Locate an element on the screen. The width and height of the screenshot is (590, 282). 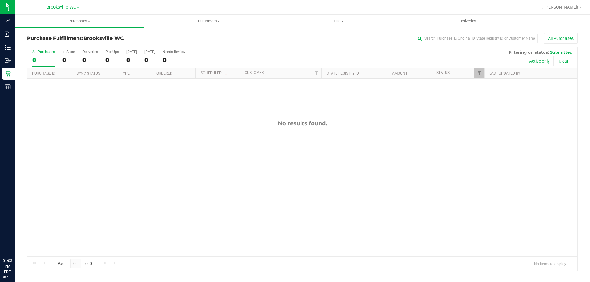
a: Ordered is located at coordinates (164, 73).